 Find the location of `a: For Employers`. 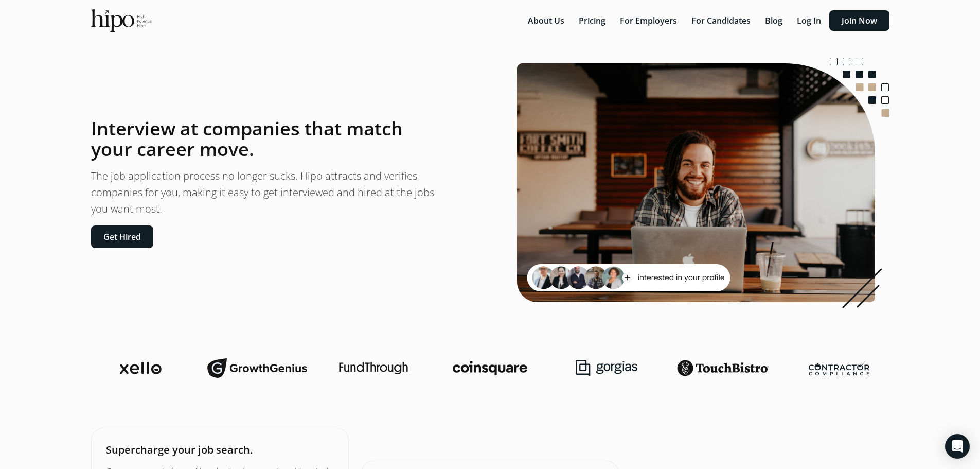

a: For Employers is located at coordinates (649, 20).